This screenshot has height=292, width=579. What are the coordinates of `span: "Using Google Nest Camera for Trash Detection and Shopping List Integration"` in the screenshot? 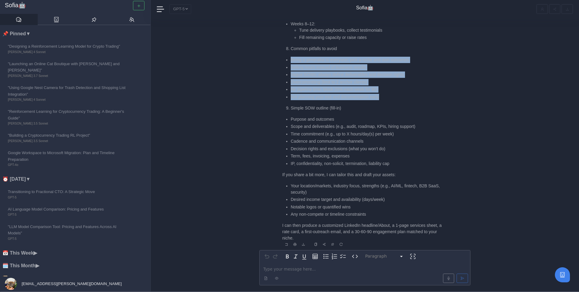 It's located at (68, 91).